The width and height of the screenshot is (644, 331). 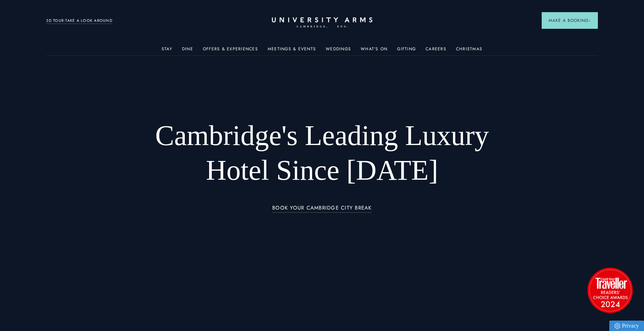 I want to click on a: Privacy, so click(x=627, y=325).